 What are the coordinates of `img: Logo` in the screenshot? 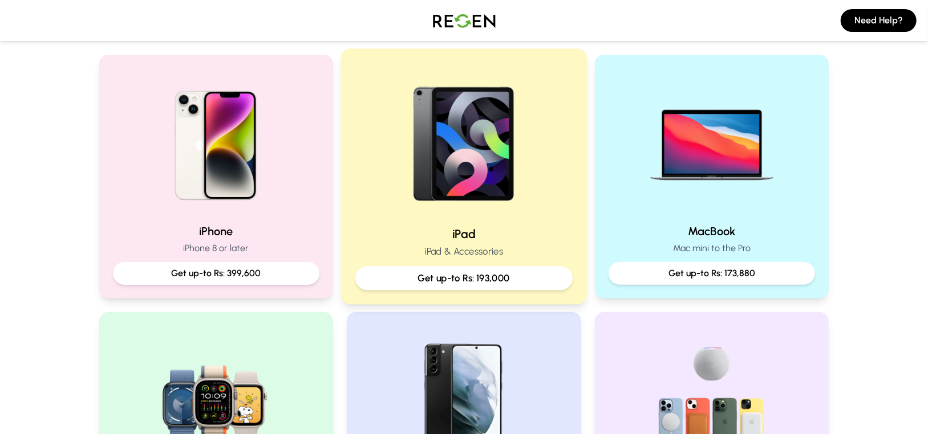 It's located at (464, 21).